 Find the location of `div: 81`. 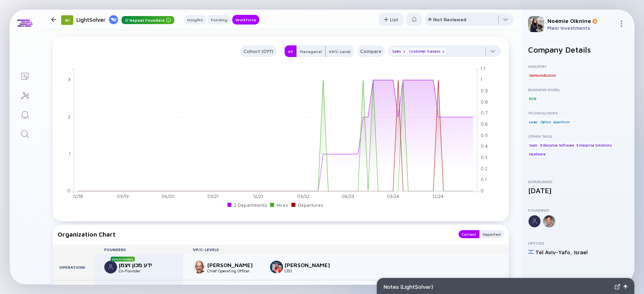

div: 81 is located at coordinates (67, 20).